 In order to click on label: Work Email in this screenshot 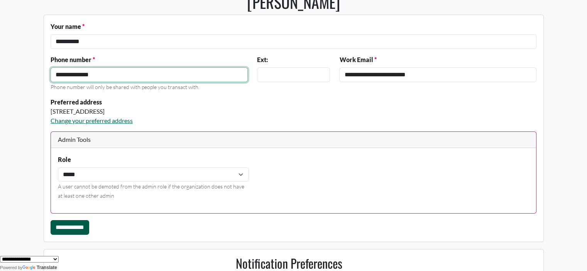, I will do `click(358, 60)`.